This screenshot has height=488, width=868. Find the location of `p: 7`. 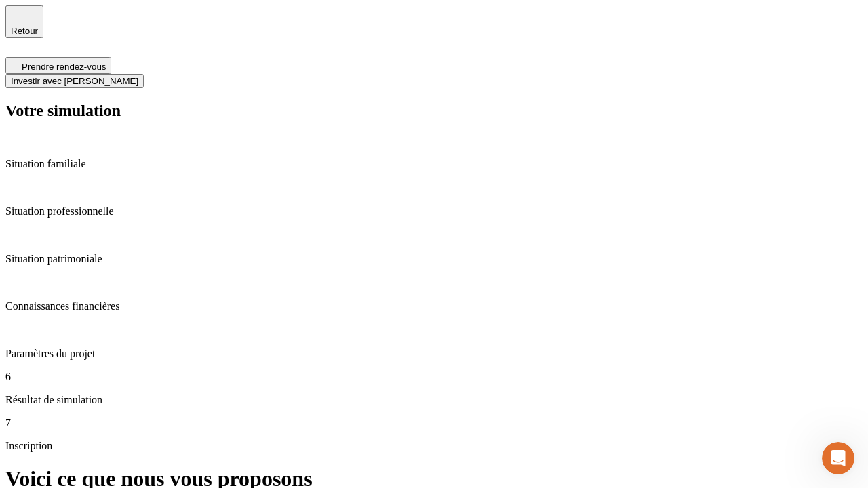

p: 7 is located at coordinates (434, 423).